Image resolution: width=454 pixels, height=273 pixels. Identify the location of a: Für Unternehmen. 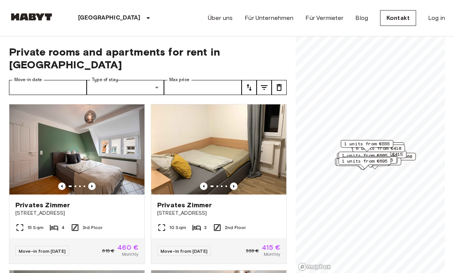
(269, 18).